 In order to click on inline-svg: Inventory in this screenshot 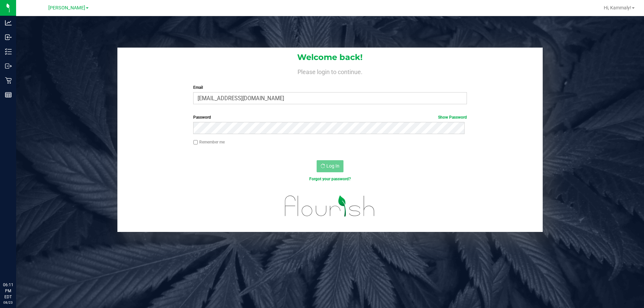, I will do `click(8, 52)`.